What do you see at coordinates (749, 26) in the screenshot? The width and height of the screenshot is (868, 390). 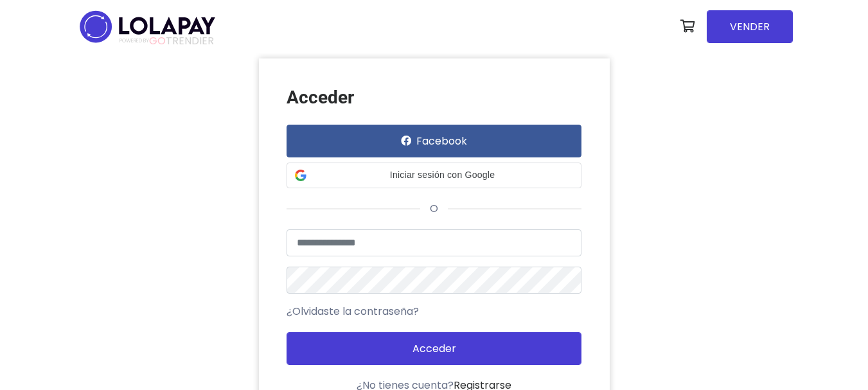 I see `a: VENDER` at bounding box center [749, 26].